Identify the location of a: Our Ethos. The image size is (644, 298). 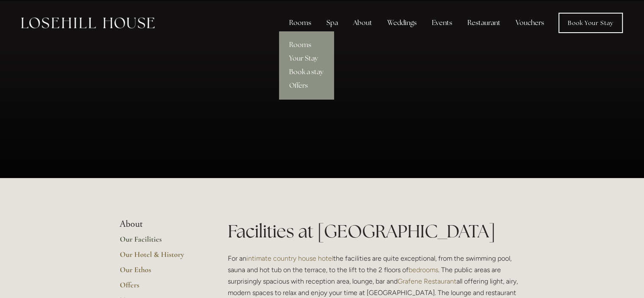
(160, 273).